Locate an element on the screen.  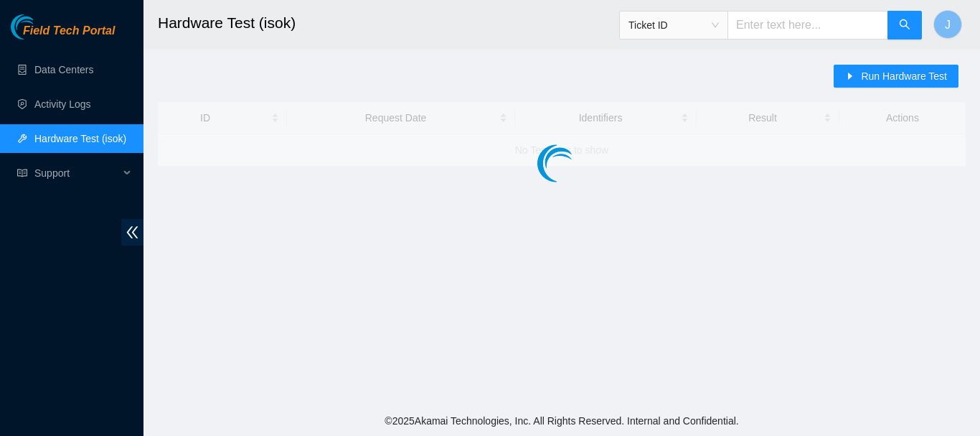
span: Support is located at coordinates (77, 173).